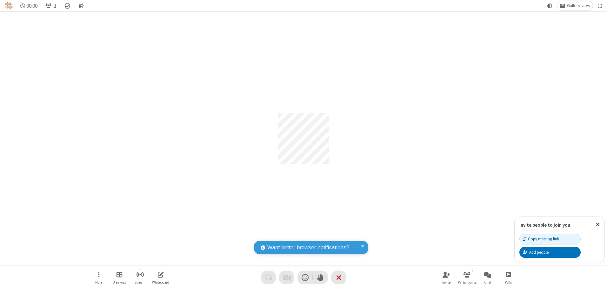 The width and height of the screenshot is (607, 289). I want to click on div: Timer, so click(29, 6).